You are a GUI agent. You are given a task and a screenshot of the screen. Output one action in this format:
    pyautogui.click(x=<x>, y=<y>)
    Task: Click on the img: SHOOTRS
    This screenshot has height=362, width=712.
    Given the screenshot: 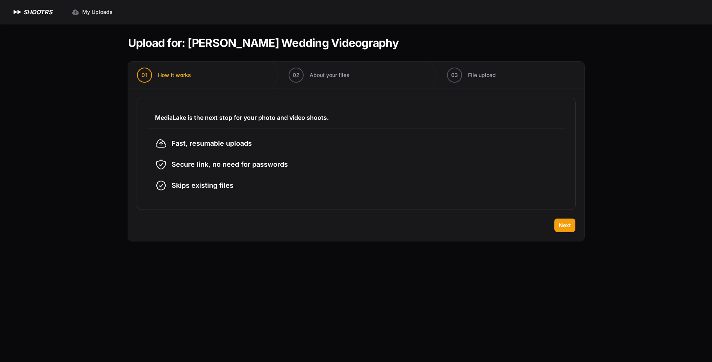 What is the action you would take?
    pyautogui.click(x=18, y=12)
    